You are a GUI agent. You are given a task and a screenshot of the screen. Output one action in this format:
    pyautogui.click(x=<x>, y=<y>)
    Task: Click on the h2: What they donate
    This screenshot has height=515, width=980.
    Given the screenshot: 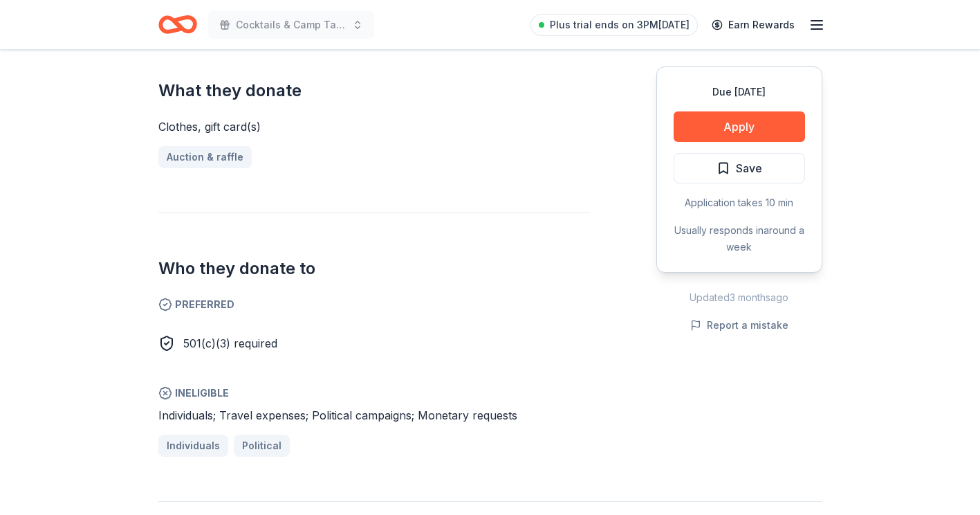 What is the action you would take?
    pyautogui.click(x=375, y=91)
    